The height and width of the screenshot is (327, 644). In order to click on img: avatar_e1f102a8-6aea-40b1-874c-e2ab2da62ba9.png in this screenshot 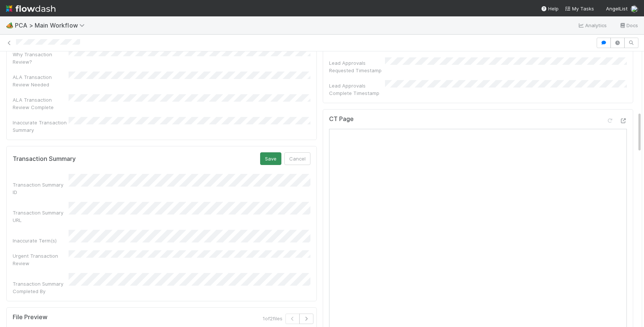, I will do `click(634, 9)`.